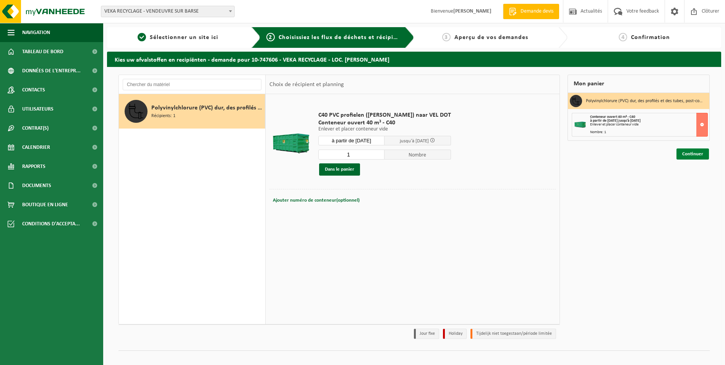 This screenshot has width=725, height=365. Describe the element at coordinates (142, 37) in the screenshot. I see `span: 1` at that location.